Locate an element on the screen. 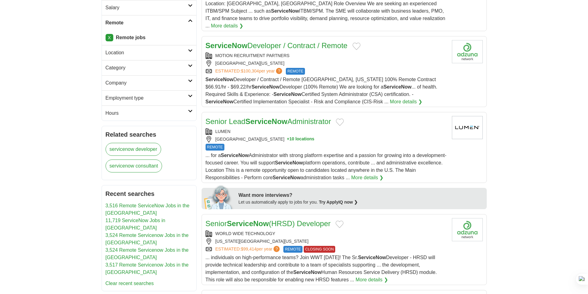 Image resolution: width=588 pixels, height=294 pixels. div: Let us automatically apply to jobs for you. is located at coordinates (361, 202).